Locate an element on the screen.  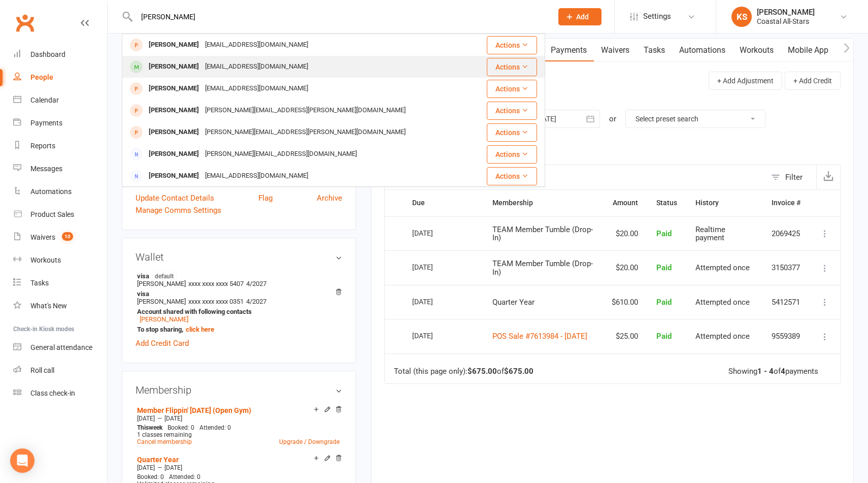
strong: 4 is located at coordinates (783, 371).